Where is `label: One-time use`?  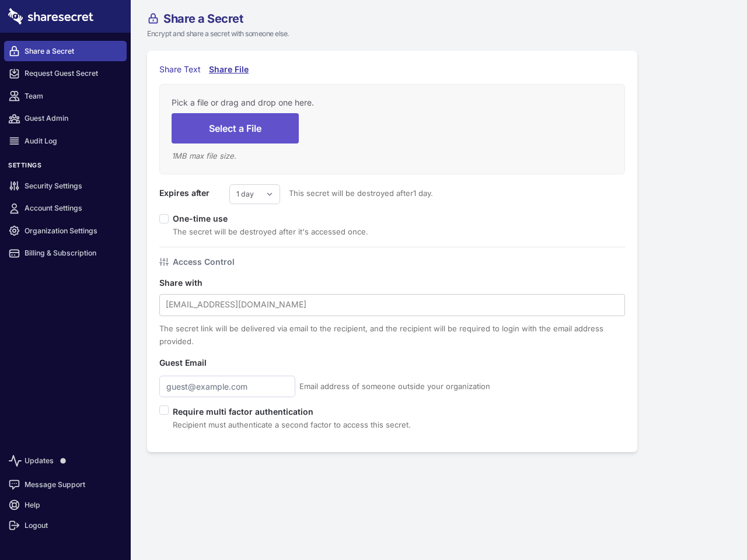
label: One-time use is located at coordinates (204, 218).